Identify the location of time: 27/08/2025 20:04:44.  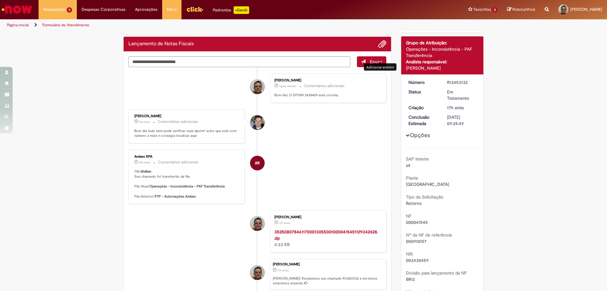
(144, 162).